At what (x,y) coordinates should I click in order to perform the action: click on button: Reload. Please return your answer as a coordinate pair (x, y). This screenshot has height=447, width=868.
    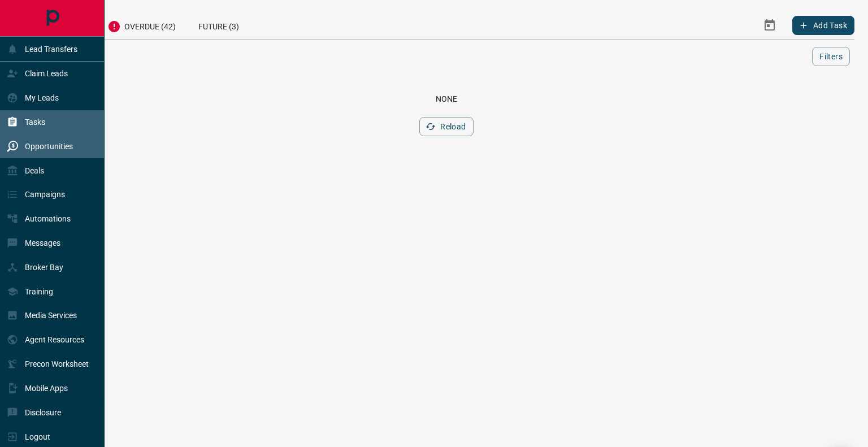
    Looking at the image, I should click on (445, 126).